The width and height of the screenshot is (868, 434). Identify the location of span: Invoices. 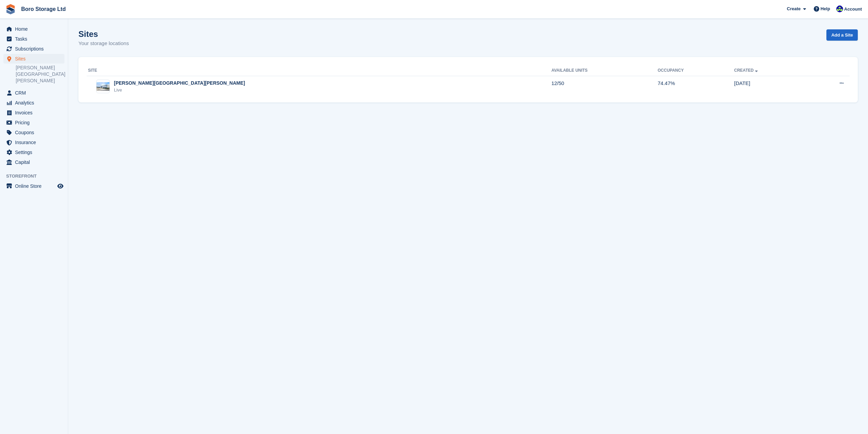
(36, 112).